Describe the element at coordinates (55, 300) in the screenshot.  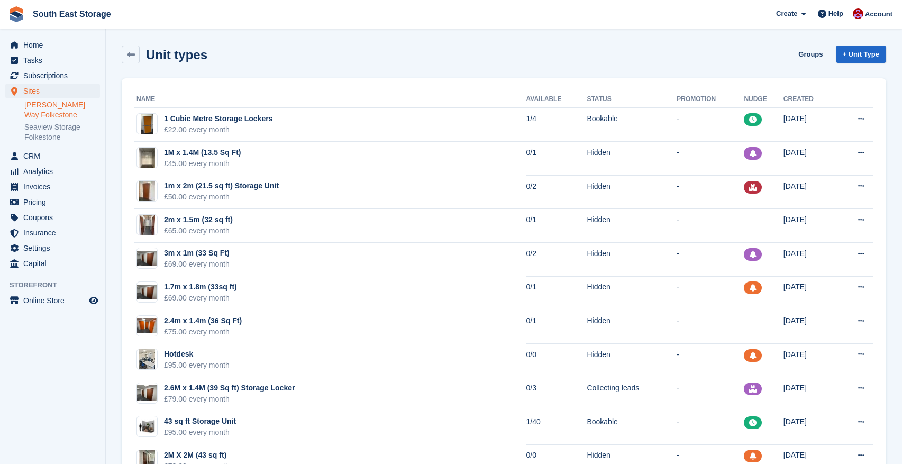
I see `span: Online Store` at that location.